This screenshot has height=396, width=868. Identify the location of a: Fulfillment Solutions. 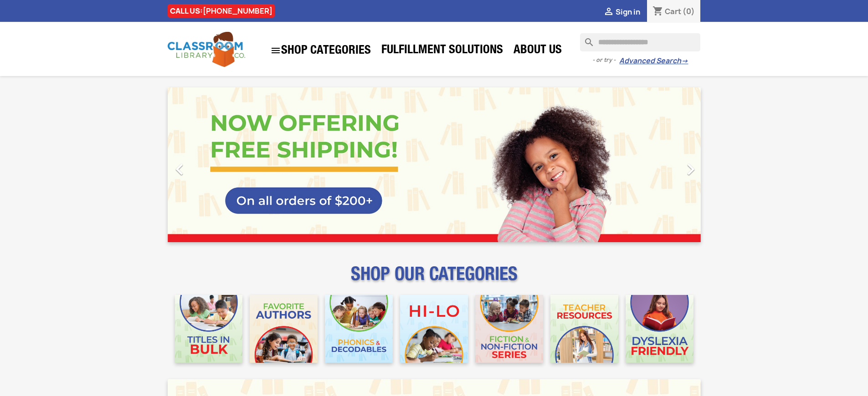
(442, 51).